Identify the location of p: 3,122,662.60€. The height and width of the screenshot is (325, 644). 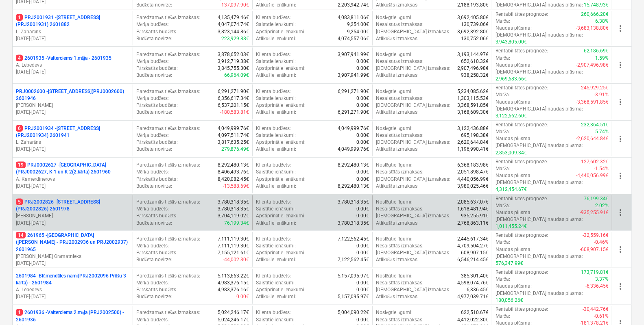
(511, 116).